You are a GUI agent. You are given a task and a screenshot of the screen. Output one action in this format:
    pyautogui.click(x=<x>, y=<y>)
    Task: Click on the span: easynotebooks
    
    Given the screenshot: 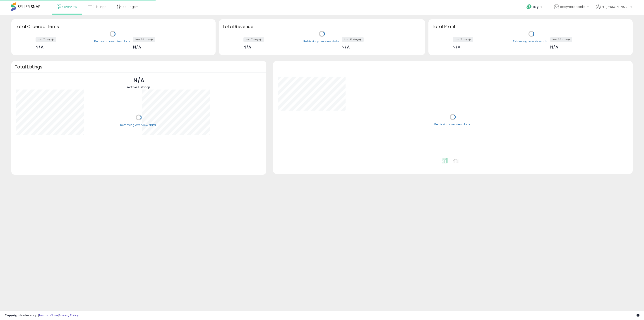 What is the action you would take?
    pyautogui.click(x=573, y=7)
    